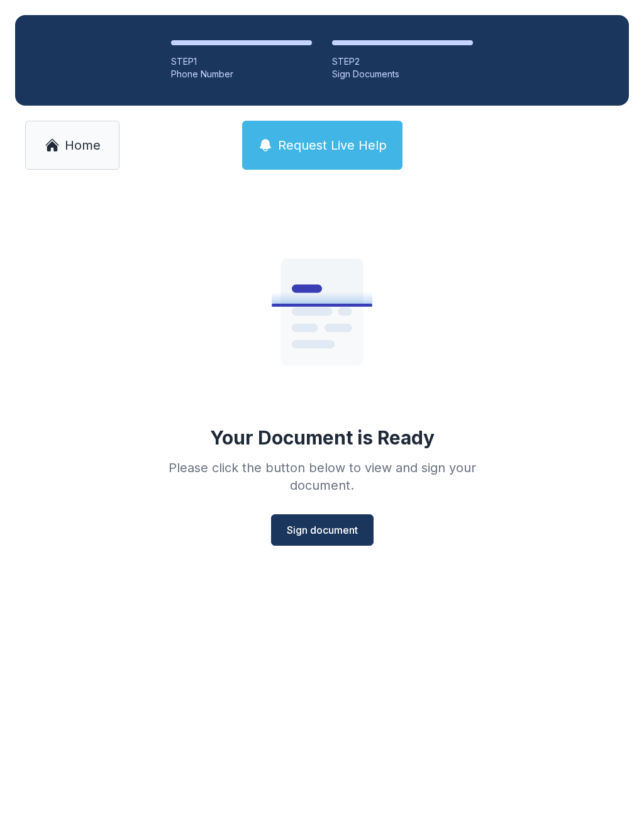 This screenshot has height=828, width=644. I want to click on span: Request Live Help, so click(332, 145).